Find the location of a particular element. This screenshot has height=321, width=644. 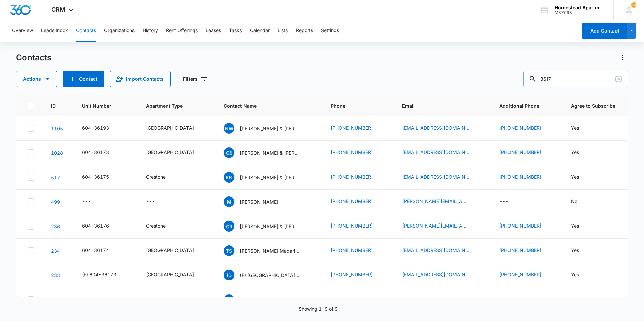

span: Apartment Type is located at coordinates (177, 106).